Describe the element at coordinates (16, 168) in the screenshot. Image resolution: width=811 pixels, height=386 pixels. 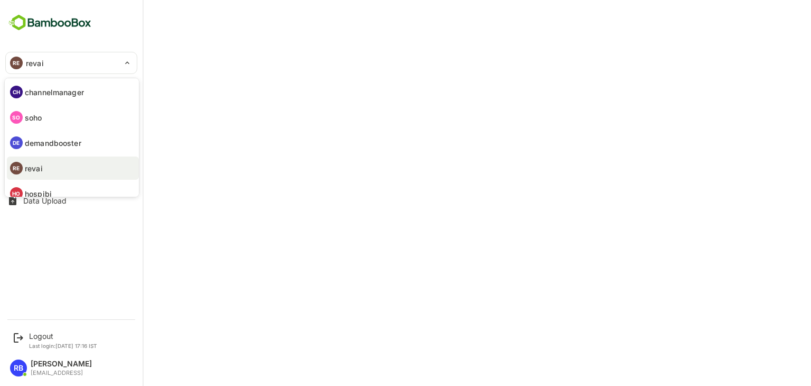
I see `div: RE` at that location.